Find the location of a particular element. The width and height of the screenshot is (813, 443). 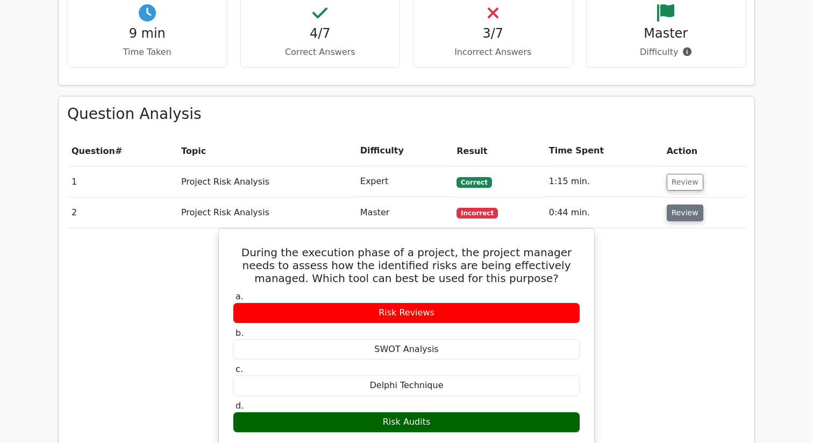

p: Difficulty is located at coordinates (666, 52).